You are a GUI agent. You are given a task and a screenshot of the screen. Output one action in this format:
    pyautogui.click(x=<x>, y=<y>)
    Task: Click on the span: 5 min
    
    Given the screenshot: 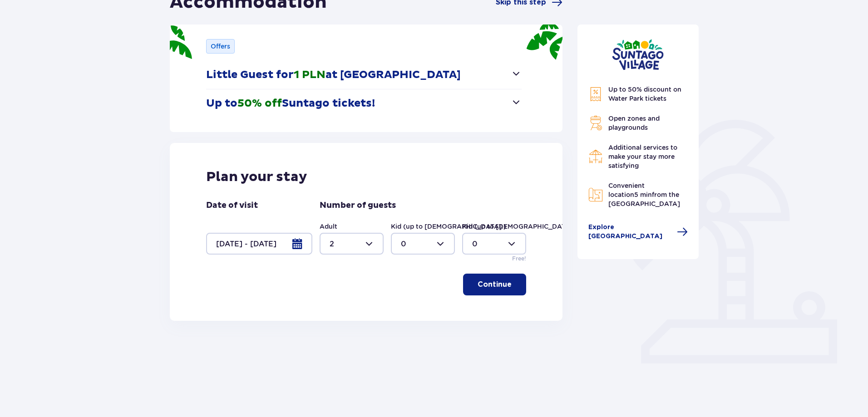 What is the action you would take?
    pyautogui.click(x=643, y=195)
    